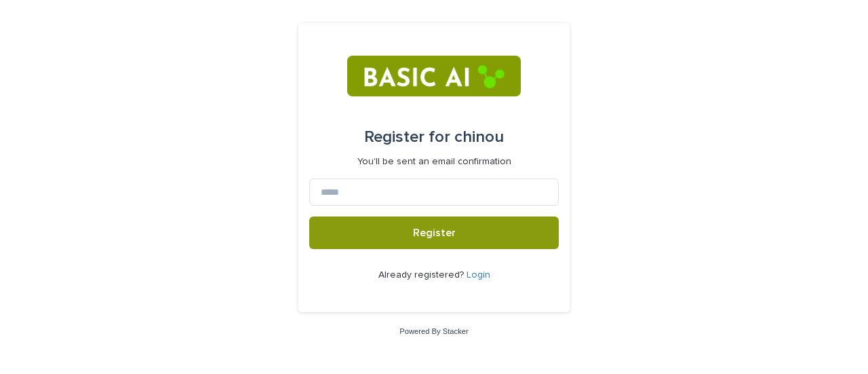 This screenshot has width=868, height=374. I want to click on img: RtIB8pj2QQiOZo6waziI, so click(434, 76).